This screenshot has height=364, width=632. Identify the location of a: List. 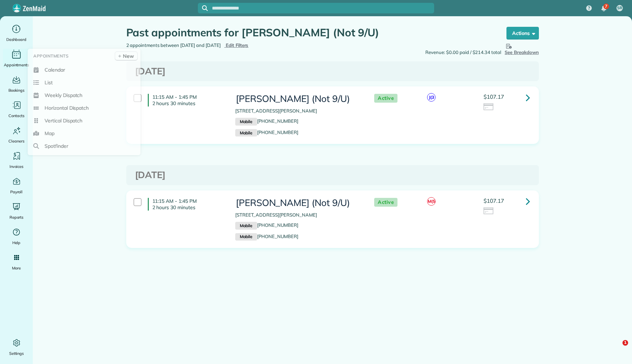
(84, 82).